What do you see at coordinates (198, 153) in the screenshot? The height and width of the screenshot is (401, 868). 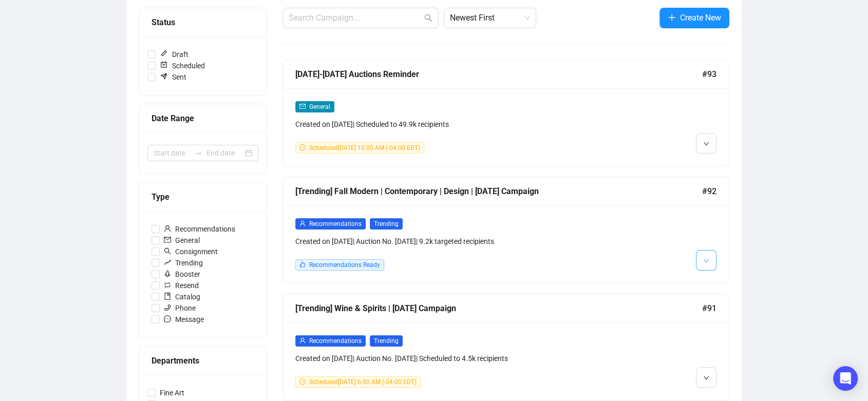 I see `span: to` at bounding box center [198, 153].